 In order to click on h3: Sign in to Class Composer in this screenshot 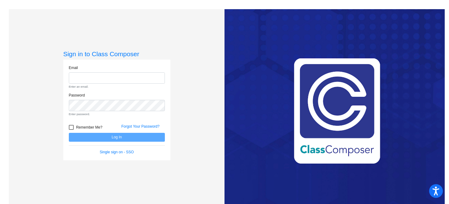, I will do `click(117, 54)`.